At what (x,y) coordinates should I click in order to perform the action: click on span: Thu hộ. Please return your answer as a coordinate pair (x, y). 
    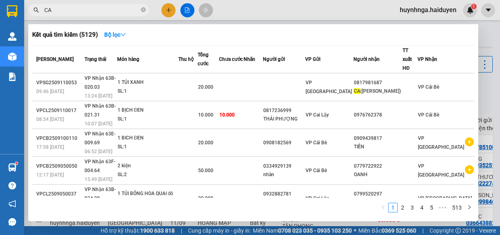
    Looking at the image, I should click on (186, 59).